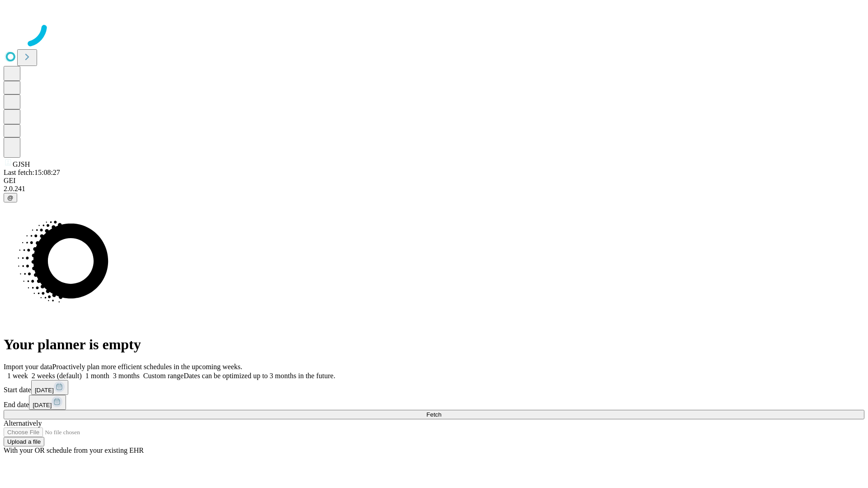 The image size is (868, 488). Describe the element at coordinates (434, 402) in the screenshot. I see `div: End date` at that location.